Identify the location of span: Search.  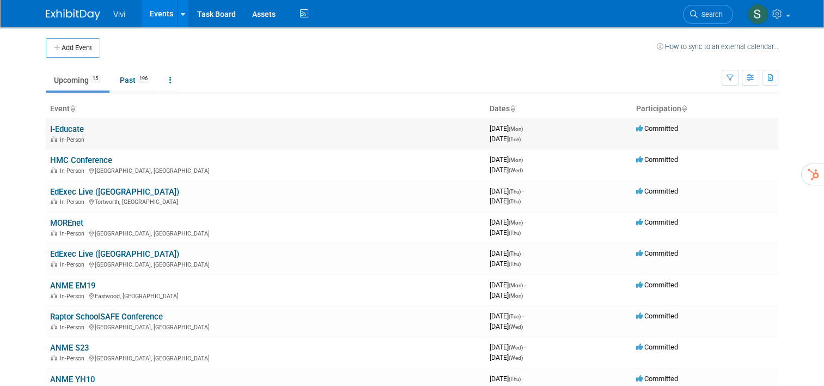
(710, 14).